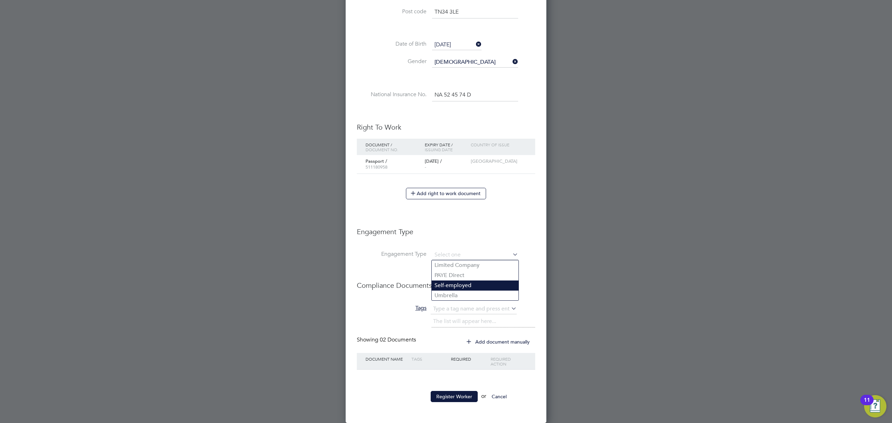 The width and height of the screenshot is (892, 423). What do you see at coordinates (508, 361) in the screenshot?
I see `div: Required Action` at bounding box center [508, 361].